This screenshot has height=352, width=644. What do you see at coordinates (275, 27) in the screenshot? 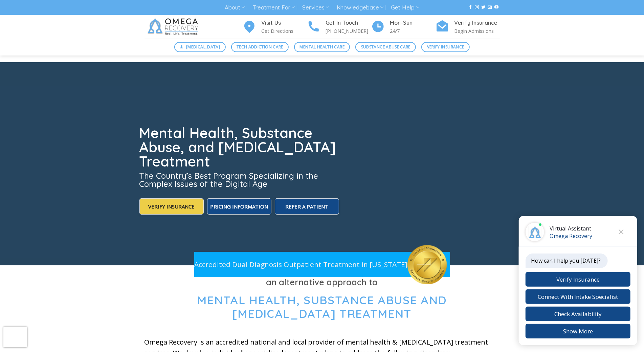
I see `a: Visit Us Get Directions` at bounding box center [275, 27].